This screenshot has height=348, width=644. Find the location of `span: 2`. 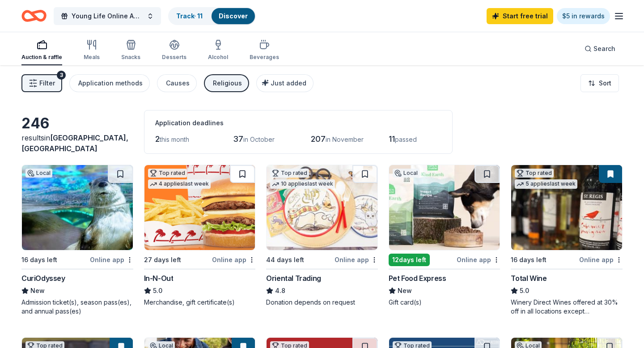

span: 2 is located at coordinates (158, 139).